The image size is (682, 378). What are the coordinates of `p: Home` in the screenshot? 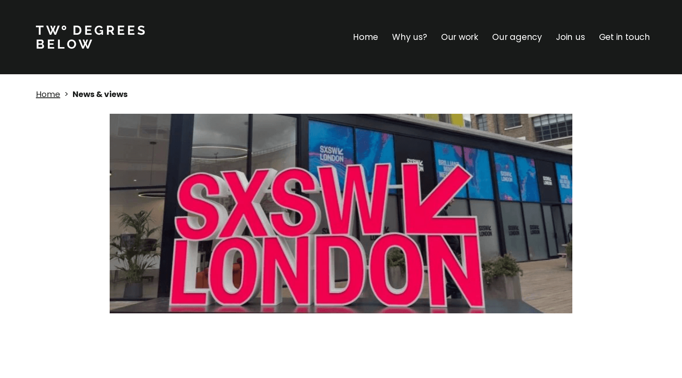 It's located at (365, 37).